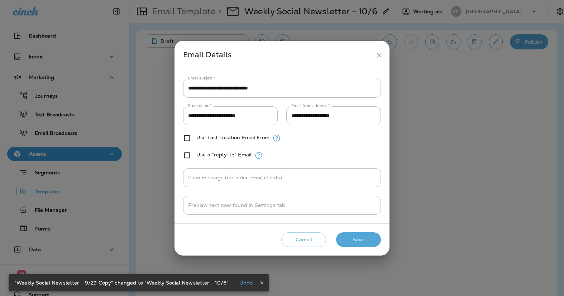  I want to click on p: Undo, so click(246, 283).